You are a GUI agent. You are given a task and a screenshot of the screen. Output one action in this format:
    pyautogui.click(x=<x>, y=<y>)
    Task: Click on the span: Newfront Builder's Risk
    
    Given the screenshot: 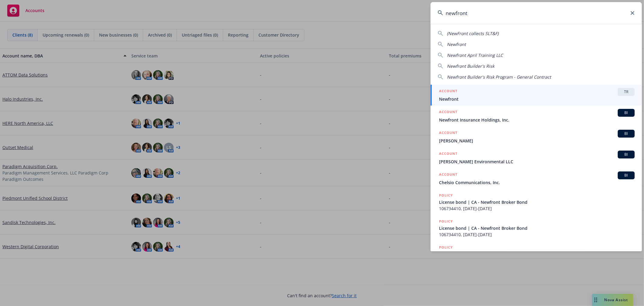 What is the action you would take?
    pyautogui.click(x=470, y=66)
    